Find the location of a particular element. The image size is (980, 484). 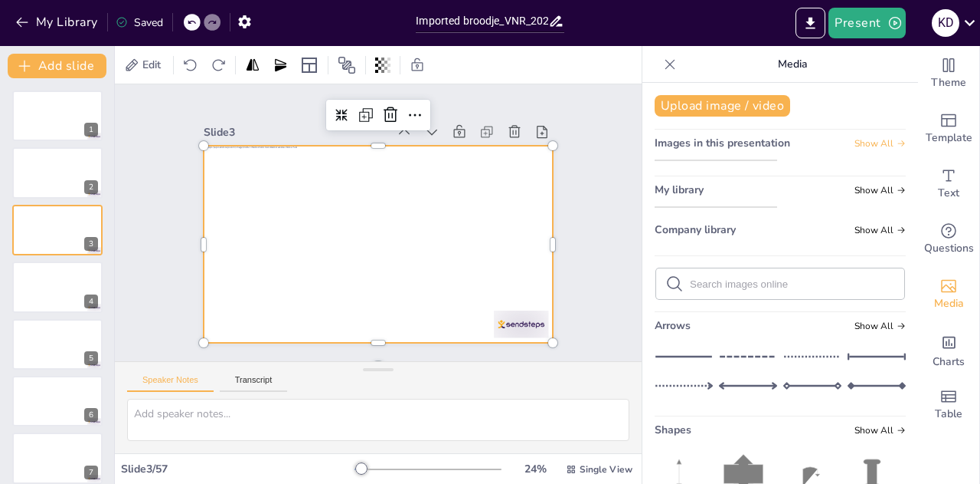

span: Template is located at coordinates (949, 138).